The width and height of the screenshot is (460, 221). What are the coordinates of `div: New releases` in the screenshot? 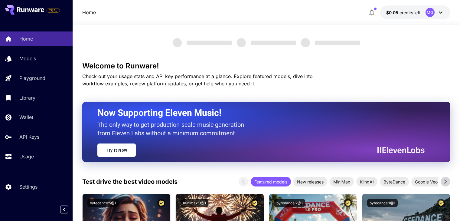 It's located at (310, 181).